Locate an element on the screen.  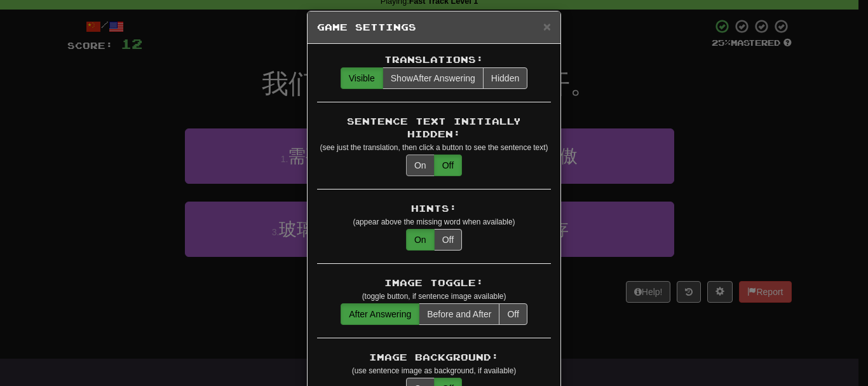
button: Hidden is located at coordinates (506, 78).